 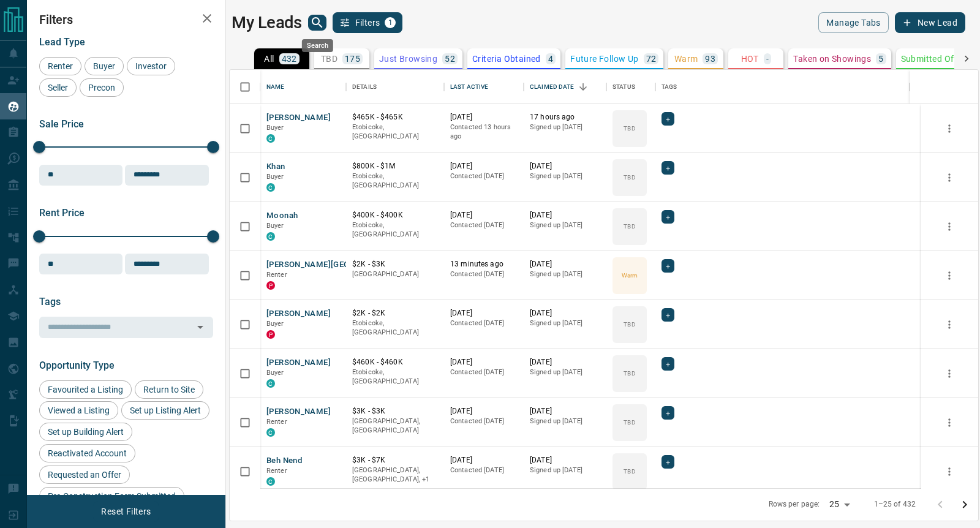 What do you see at coordinates (395, 117) in the screenshot?
I see `p: $465K - $465K` at bounding box center [395, 117].